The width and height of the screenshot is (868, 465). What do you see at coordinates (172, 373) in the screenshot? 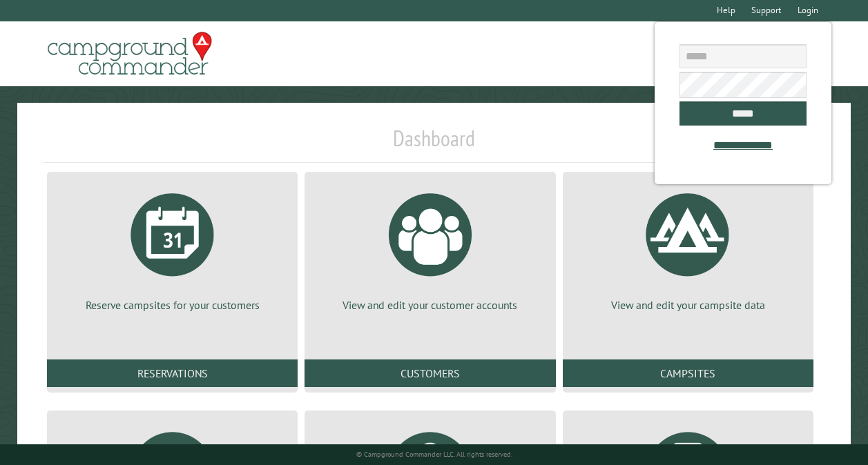
I see `a: Reservations` at bounding box center [172, 373].